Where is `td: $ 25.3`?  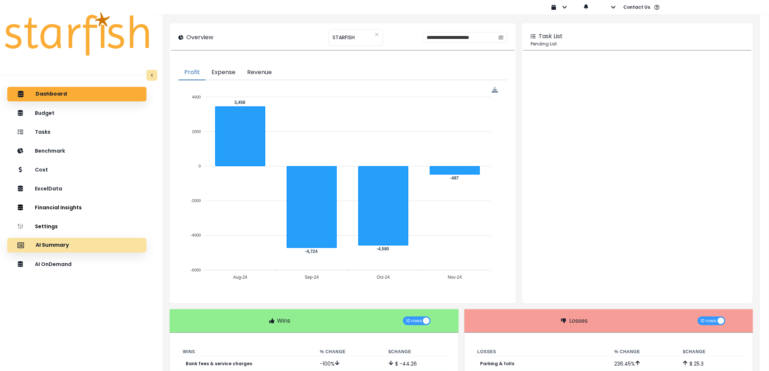
td: $ 25.3 is located at coordinates (712, 364).